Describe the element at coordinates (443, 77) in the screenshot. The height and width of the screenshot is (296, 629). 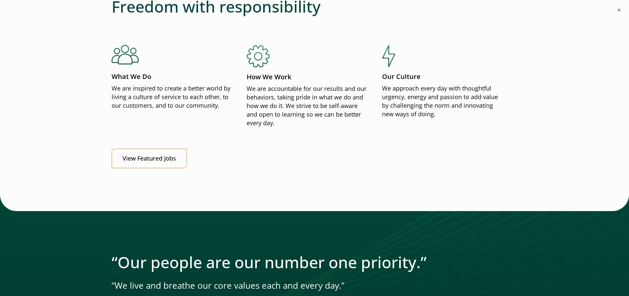
I see `p: Our Culture` at that location.